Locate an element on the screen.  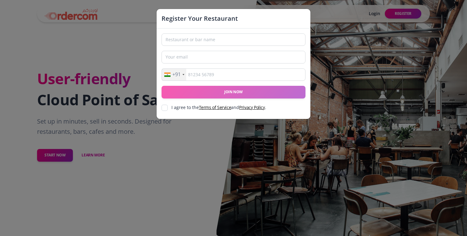
a: Terms of Service is located at coordinates (215, 107).